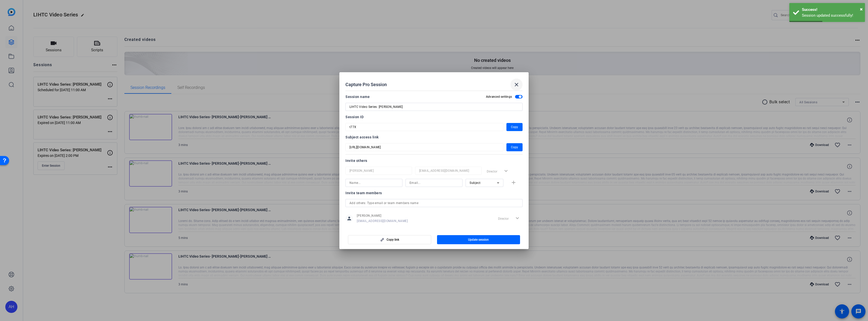  I want to click on button: Update session, so click(479, 240).